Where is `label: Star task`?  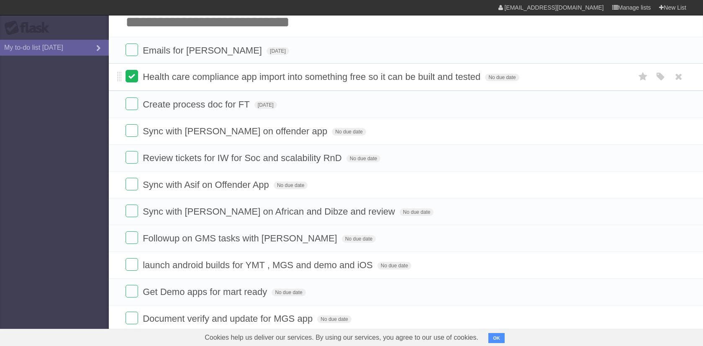 label: Star task is located at coordinates (644, 77).